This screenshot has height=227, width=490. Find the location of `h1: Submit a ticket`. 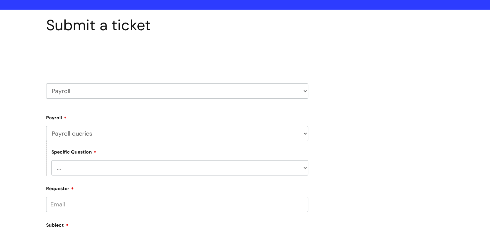

h1: Submit a ticket is located at coordinates (177, 25).